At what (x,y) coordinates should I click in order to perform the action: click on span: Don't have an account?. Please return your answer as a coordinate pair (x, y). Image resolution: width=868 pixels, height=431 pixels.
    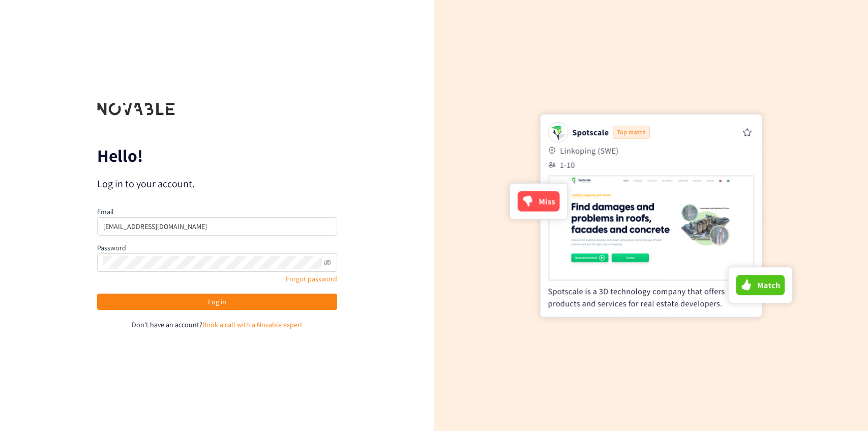
    Looking at the image, I should click on (167, 325).